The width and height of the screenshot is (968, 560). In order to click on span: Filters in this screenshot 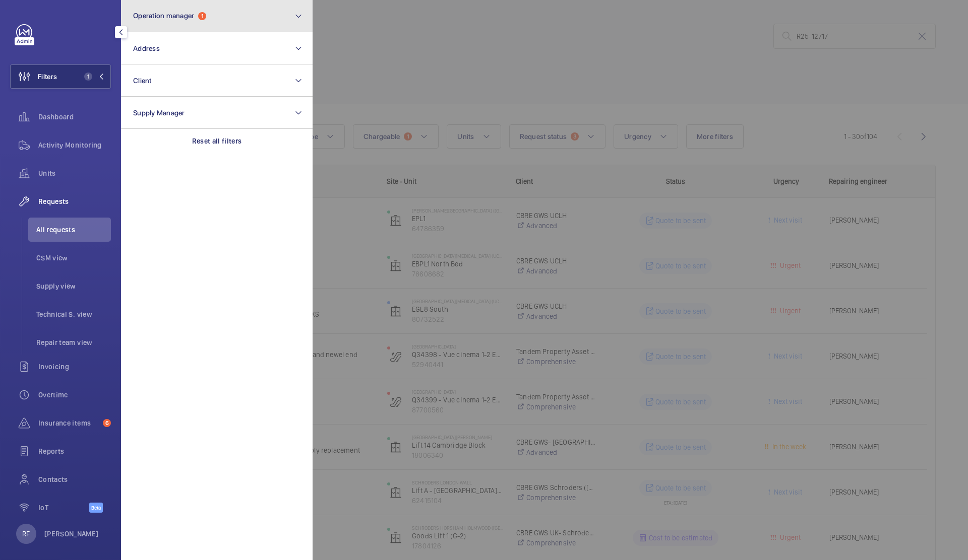, I will do `click(48, 76)`.